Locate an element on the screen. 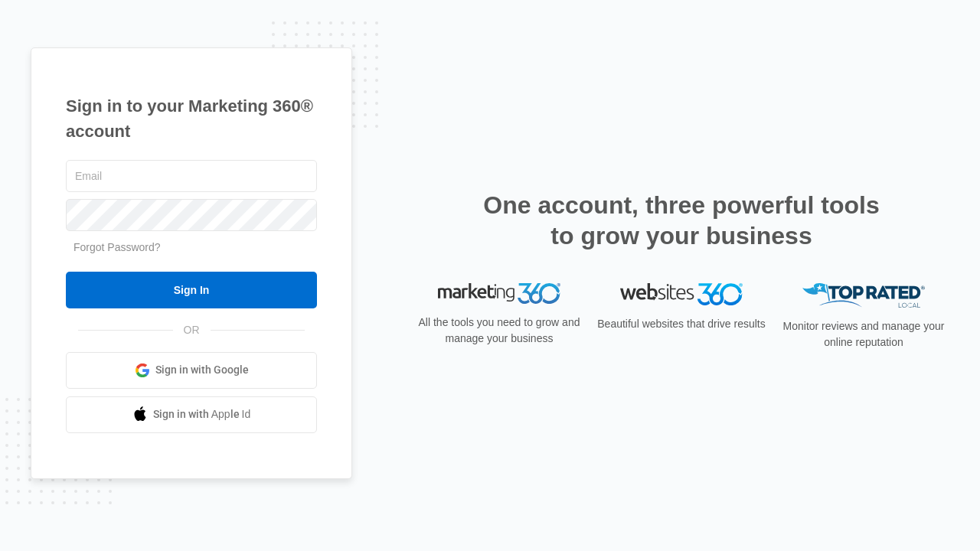  h1: Sign in to your Marketing 360® account is located at coordinates (191, 118).